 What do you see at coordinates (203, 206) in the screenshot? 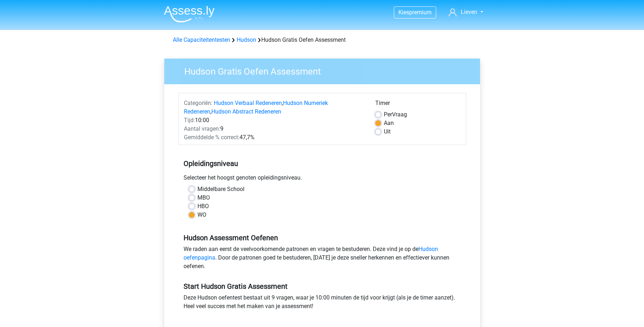
I see `label: HBO` at bounding box center [203, 206].